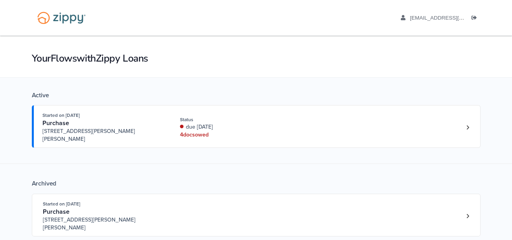  What do you see at coordinates (256, 184) in the screenshot?
I see `div: Archived` at bounding box center [256, 184].